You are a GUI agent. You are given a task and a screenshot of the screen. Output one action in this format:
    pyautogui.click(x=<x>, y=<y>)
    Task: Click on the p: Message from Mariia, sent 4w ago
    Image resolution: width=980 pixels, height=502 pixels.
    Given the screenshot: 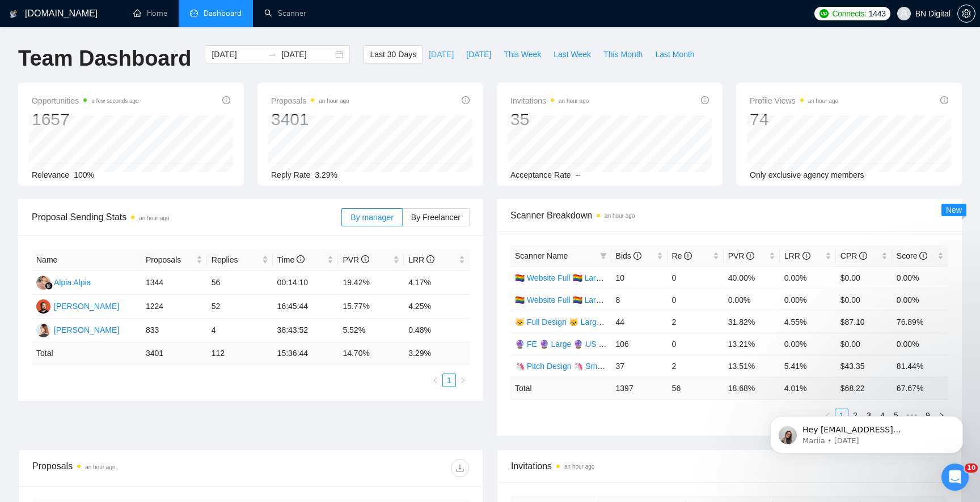 What is the action you would take?
    pyautogui.click(x=123, y=49)
    